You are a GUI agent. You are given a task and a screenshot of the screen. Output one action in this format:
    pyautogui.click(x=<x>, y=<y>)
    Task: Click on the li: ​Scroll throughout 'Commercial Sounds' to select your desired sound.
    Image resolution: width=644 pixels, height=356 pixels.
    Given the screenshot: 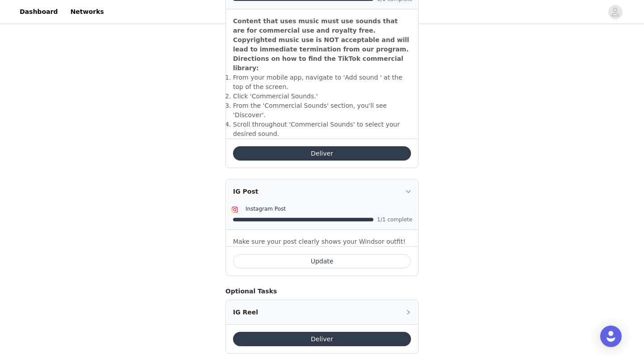 What is the action you would take?
    pyautogui.click(x=322, y=129)
    